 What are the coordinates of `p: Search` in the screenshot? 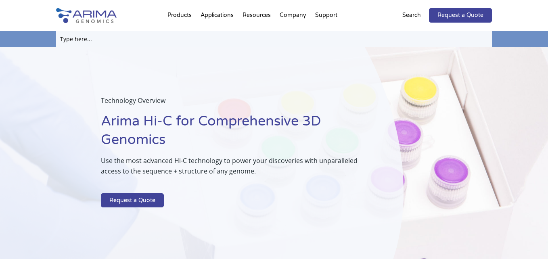 It's located at (412, 15).